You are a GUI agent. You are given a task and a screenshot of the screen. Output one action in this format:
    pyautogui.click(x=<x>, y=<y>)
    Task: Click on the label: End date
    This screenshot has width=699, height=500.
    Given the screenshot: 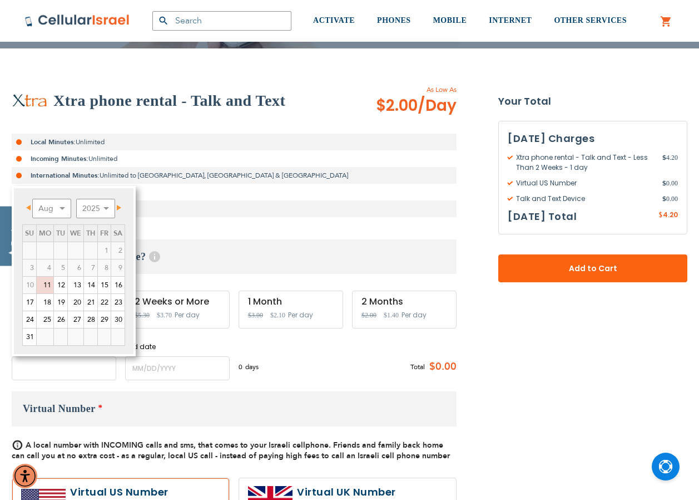 What is the action you would take?
    pyautogui.click(x=177, y=347)
    